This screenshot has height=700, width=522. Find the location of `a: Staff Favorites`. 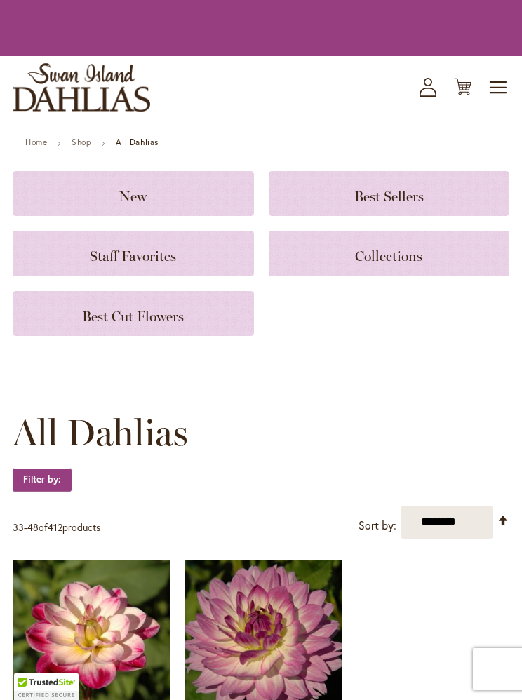

a: Staff Favorites is located at coordinates (133, 253).